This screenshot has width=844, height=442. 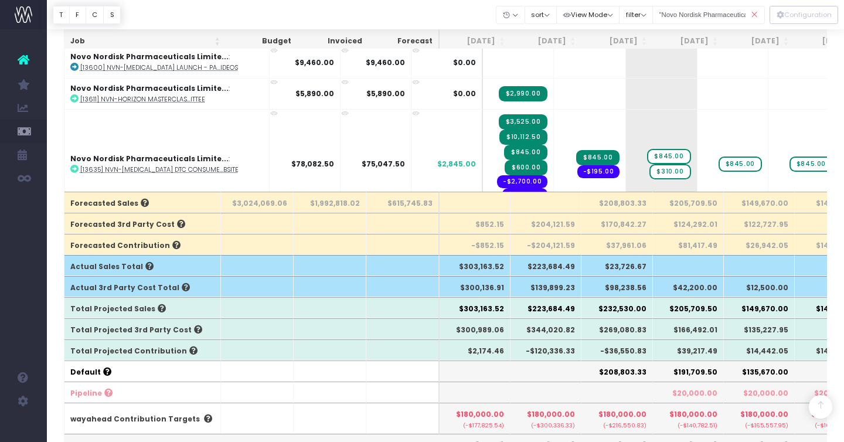 I want to click on th: Total Projected Sales, so click(x=142, y=308).